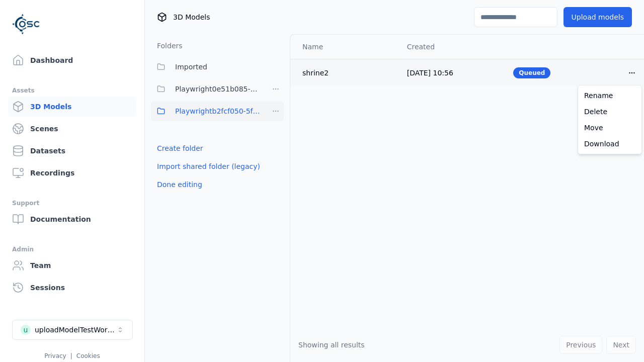  What do you see at coordinates (610, 144) in the screenshot?
I see `div: Download` at bounding box center [610, 144].